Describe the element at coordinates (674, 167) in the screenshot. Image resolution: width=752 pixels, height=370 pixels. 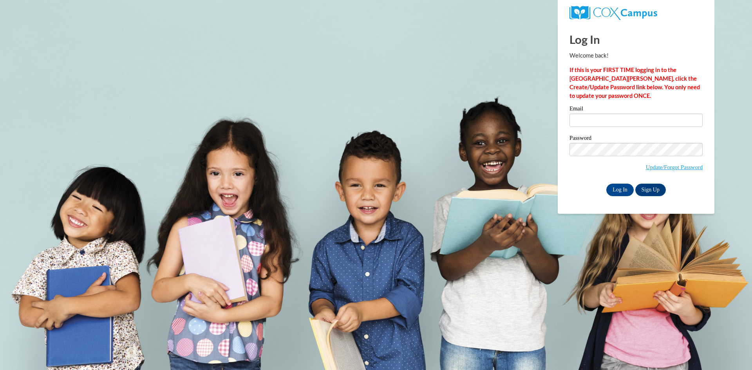
I see `a: Update/Forgot Password` at that location.